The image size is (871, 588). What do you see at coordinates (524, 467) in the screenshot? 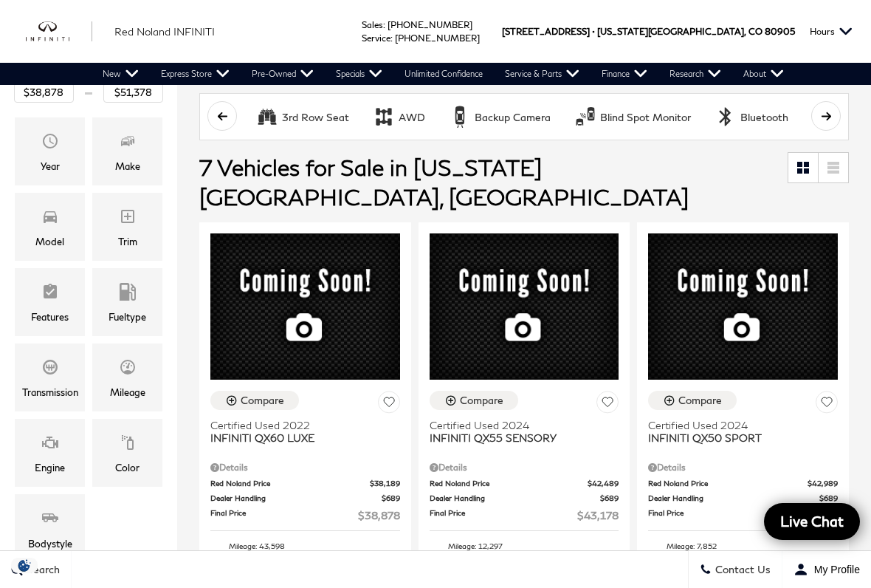
I see `div: Pricing Details - INFINITI QX55 SENSORY` at bounding box center [524, 467].